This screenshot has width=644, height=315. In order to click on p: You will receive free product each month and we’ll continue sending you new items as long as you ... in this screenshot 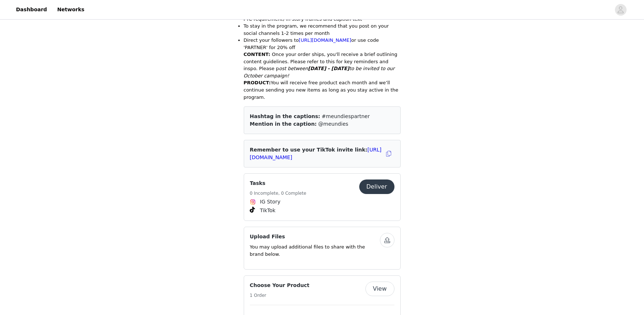, I will do `click(322, 90)`.